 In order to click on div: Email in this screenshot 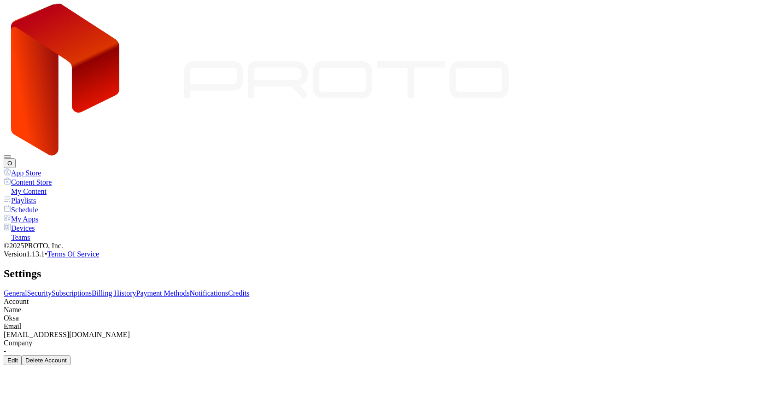, I will do `click(387, 327)`.